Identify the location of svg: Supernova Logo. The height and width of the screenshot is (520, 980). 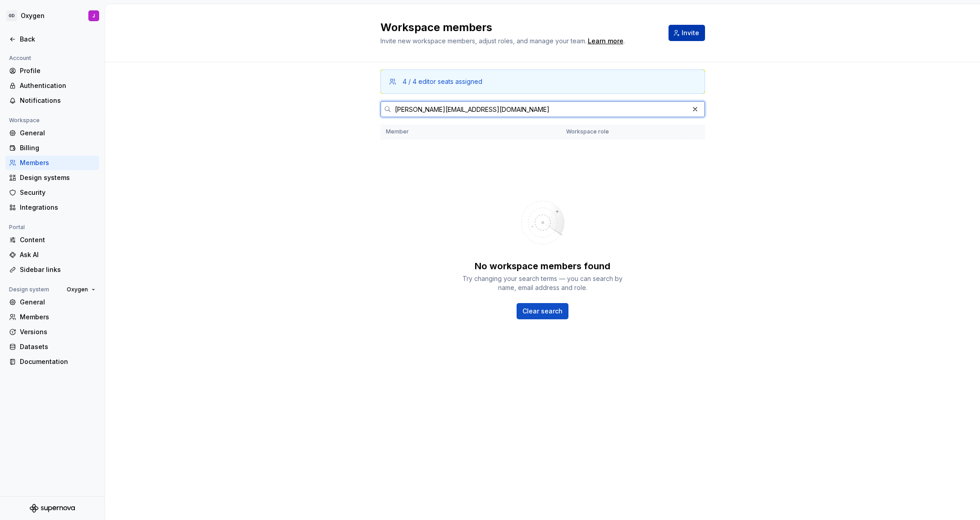
(52, 508).